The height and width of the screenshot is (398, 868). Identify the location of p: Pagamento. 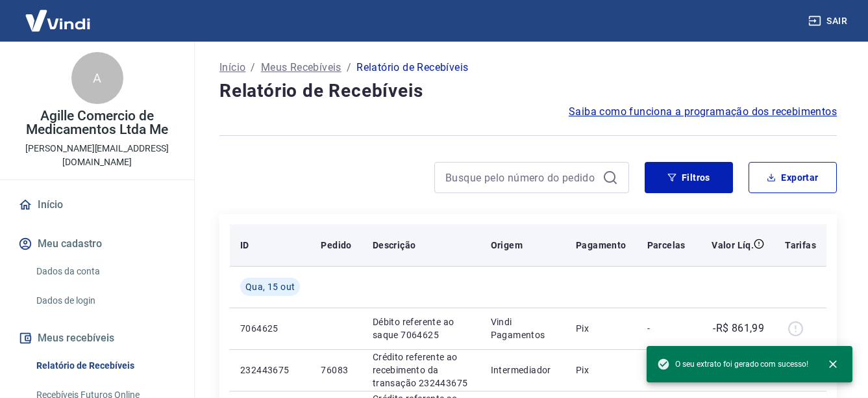
(601, 245).